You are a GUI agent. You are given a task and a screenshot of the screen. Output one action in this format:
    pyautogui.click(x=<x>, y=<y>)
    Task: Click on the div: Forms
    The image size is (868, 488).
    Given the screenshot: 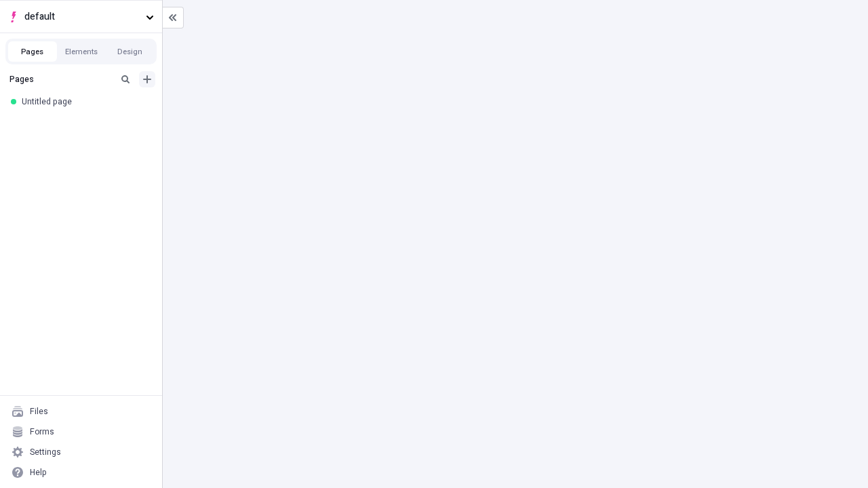 What is the action you would take?
    pyautogui.click(x=42, y=432)
    